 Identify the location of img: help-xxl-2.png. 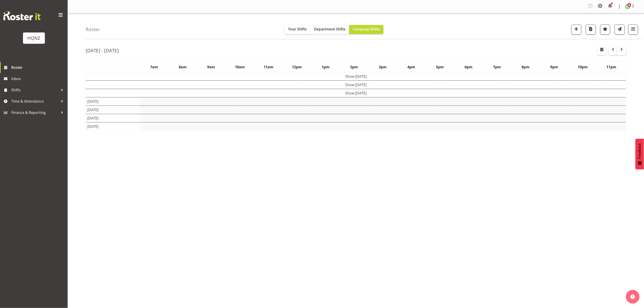
(633, 296).